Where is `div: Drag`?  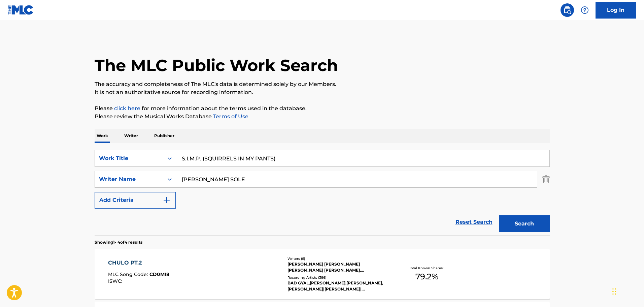
div: Drag is located at coordinates (615, 292).